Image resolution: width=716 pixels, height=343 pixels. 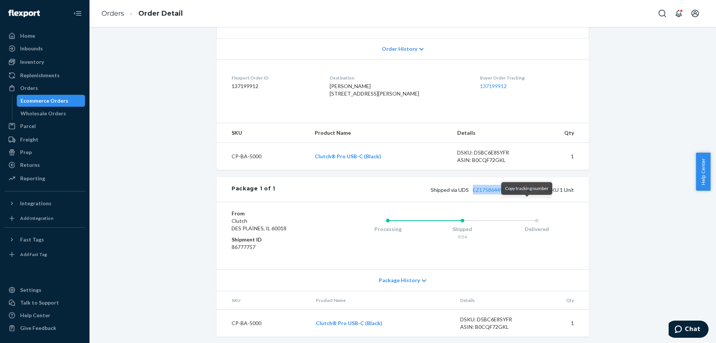 I want to click on div: Reporting, so click(x=32, y=178).